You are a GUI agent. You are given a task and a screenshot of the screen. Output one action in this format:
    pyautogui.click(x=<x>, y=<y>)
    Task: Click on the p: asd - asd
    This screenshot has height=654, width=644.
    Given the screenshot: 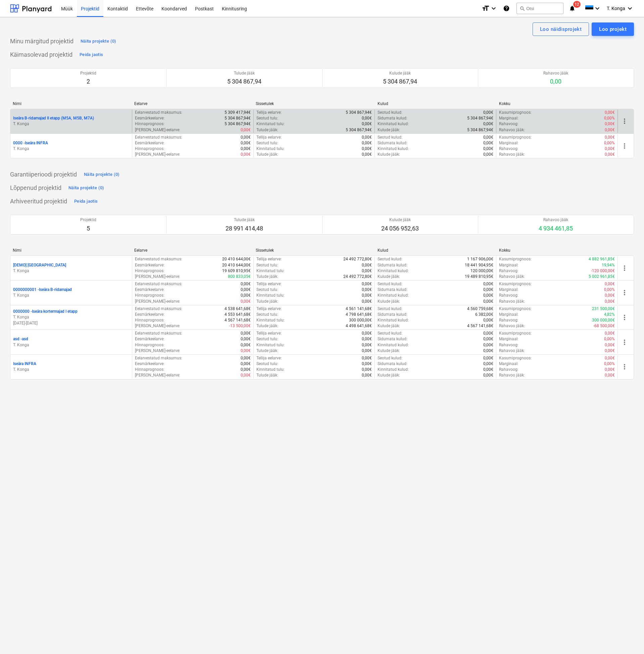 What is the action you would take?
    pyautogui.click(x=20, y=339)
    